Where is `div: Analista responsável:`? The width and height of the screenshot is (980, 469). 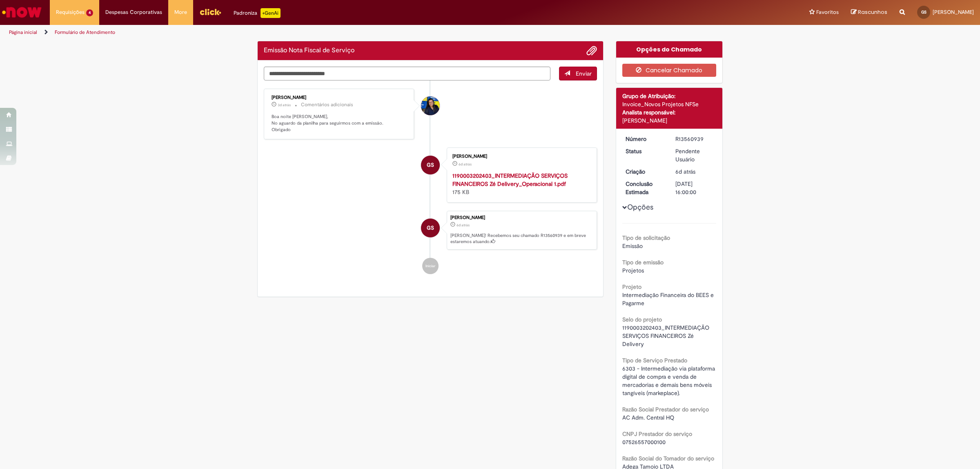
div: Analista responsável: is located at coordinates (669, 113).